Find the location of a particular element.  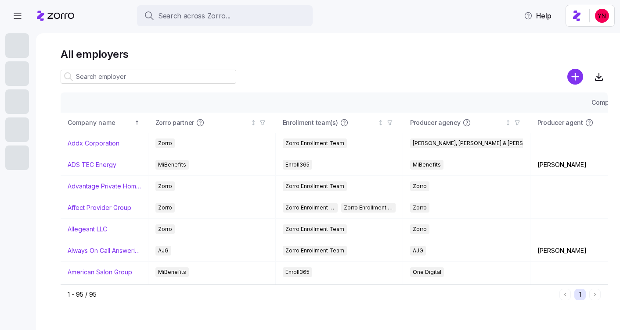

div: Sorted ascending is located at coordinates (137, 123).